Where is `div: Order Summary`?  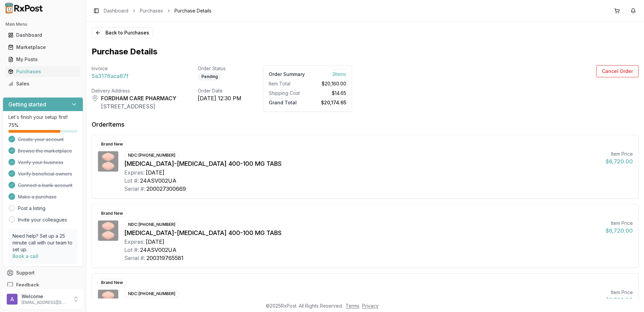 div: Order Summary is located at coordinates (287, 74).